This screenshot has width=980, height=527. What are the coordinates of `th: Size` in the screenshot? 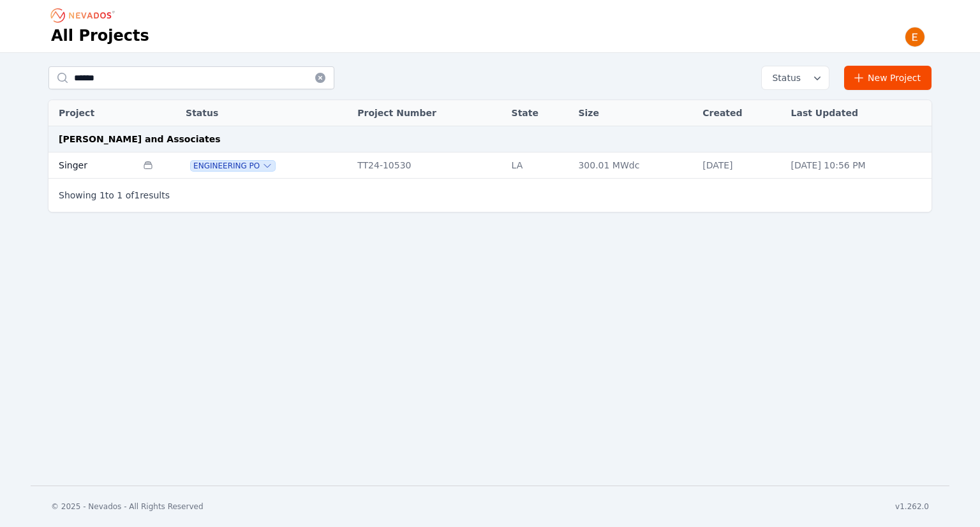 It's located at (634, 113).